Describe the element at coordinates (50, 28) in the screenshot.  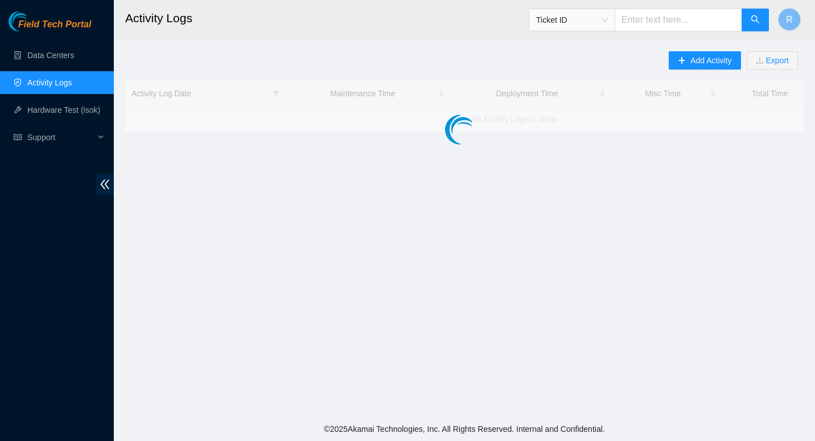
I see `a: Akamai TechnologiesField Tech Portal` at that location.